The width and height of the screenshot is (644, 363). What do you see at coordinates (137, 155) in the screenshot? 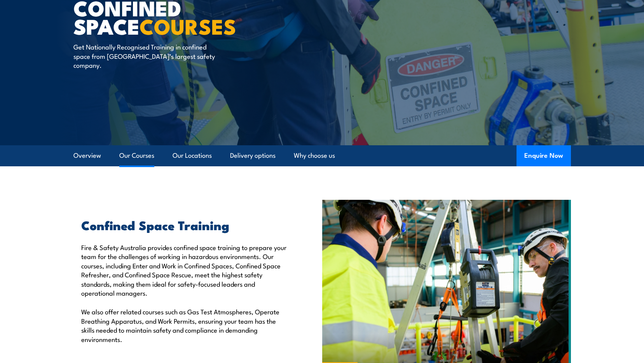
I see `a: Our Courses` at bounding box center [137, 155].